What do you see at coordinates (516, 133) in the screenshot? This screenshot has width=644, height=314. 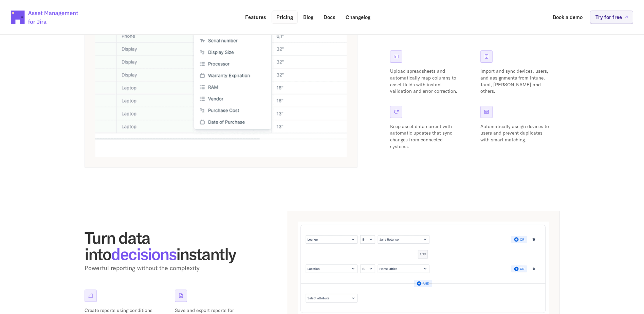 I see `p: Automatically assign devices to users and prevent duplicates with smart matching.` at bounding box center [516, 133].